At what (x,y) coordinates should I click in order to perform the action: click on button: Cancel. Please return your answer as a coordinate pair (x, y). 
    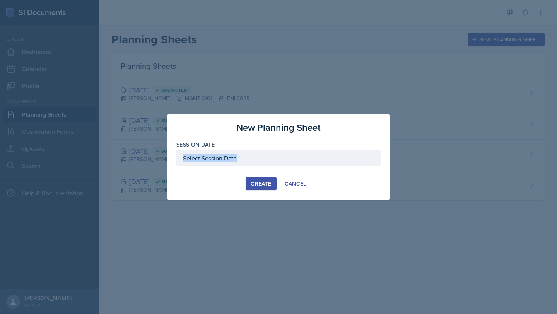
    Looking at the image, I should click on (295, 184).